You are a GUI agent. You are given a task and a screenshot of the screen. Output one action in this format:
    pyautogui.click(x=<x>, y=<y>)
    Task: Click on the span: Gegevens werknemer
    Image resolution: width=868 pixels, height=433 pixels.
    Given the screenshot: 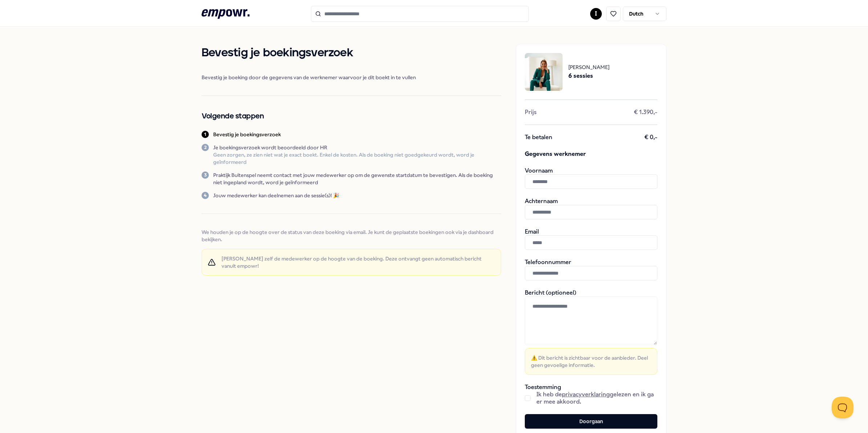 What is the action you would take?
    pyautogui.click(x=591, y=154)
    